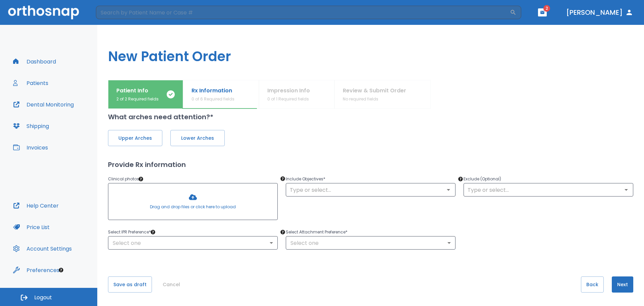 This screenshot has height=306, width=644. Describe the element at coordinates (42, 248) in the screenshot. I see `a: Account Settings` at that location.